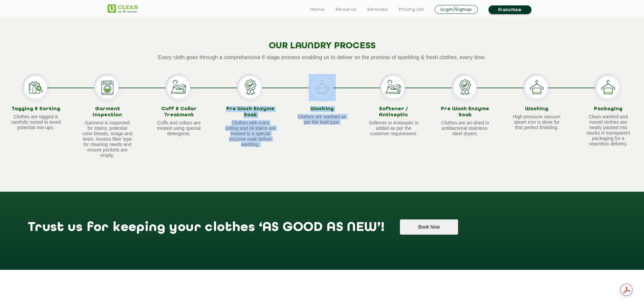  What do you see at coordinates (377, 9) in the screenshot?
I see `a: Services` at bounding box center [377, 9].